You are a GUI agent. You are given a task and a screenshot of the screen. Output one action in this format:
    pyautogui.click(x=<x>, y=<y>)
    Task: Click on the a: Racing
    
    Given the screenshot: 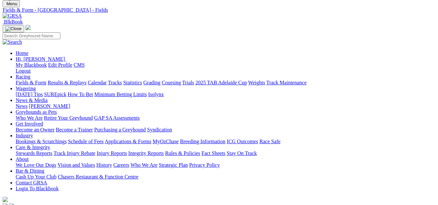 What is the action you would take?
    pyautogui.click(x=23, y=76)
    